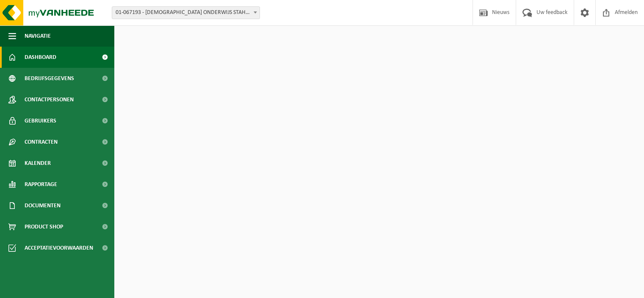  Describe the element at coordinates (42, 206) in the screenshot. I see `span: Documenten` at that location.